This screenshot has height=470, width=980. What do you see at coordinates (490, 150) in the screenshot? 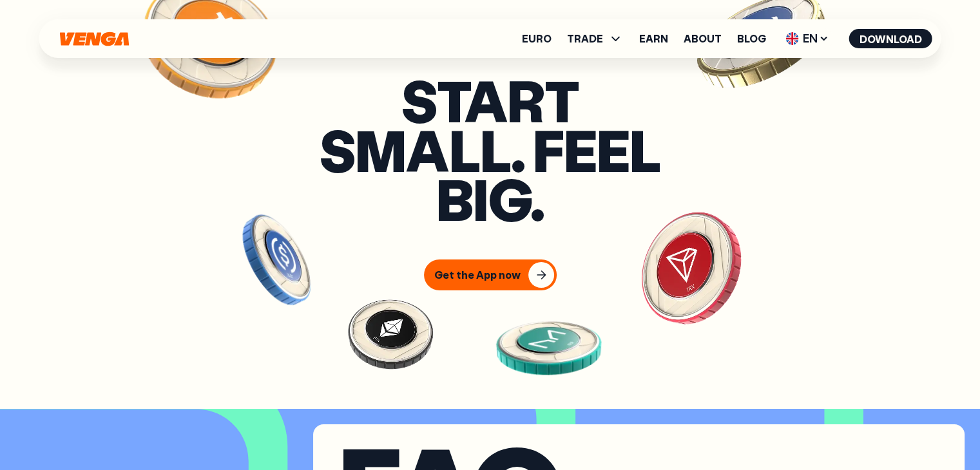
I see `h3: Start small. Feel big.` at bounding box center [490, 150].